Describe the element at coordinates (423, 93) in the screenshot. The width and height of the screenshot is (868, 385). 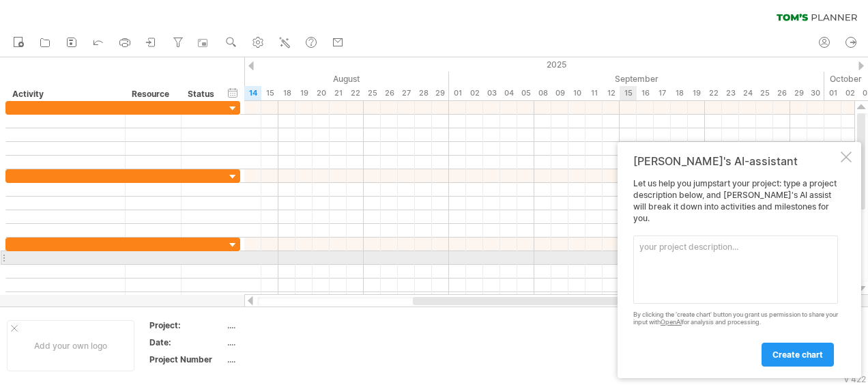
I see `div: Thursday, 28 August 2025` at that location.